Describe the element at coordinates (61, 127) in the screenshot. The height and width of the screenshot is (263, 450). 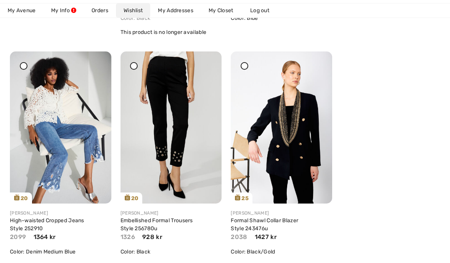
I see `img: joseph-ribkoff-pants-denim-medium-blue_252910_1_ee97_search.jpg` at that location.